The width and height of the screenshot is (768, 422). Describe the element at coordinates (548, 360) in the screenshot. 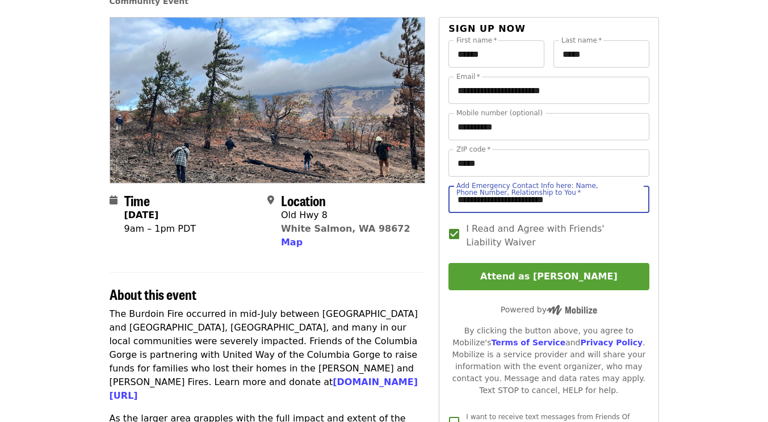

I see `div: By clicking the button above, you agree to Mobilize's and . Mobilize is a service provider and wi...` at that location.